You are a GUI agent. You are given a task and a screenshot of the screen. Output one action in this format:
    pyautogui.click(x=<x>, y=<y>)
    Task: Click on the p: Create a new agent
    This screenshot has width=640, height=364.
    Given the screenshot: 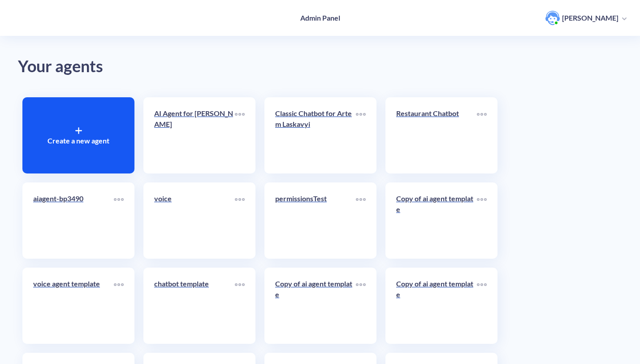 What is the action you would take?
    pyautogui.click(x=78, y=141)
    